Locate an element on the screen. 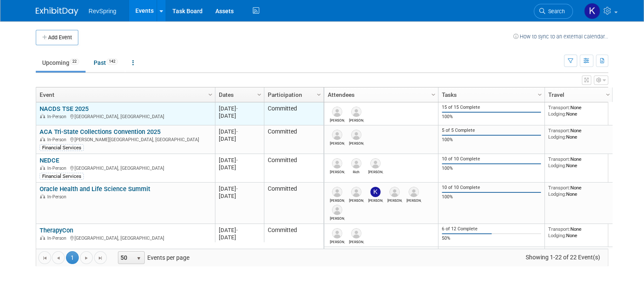  a: ACA Tri-State Collections Convention 2025 is located at coordinates (100, 132).